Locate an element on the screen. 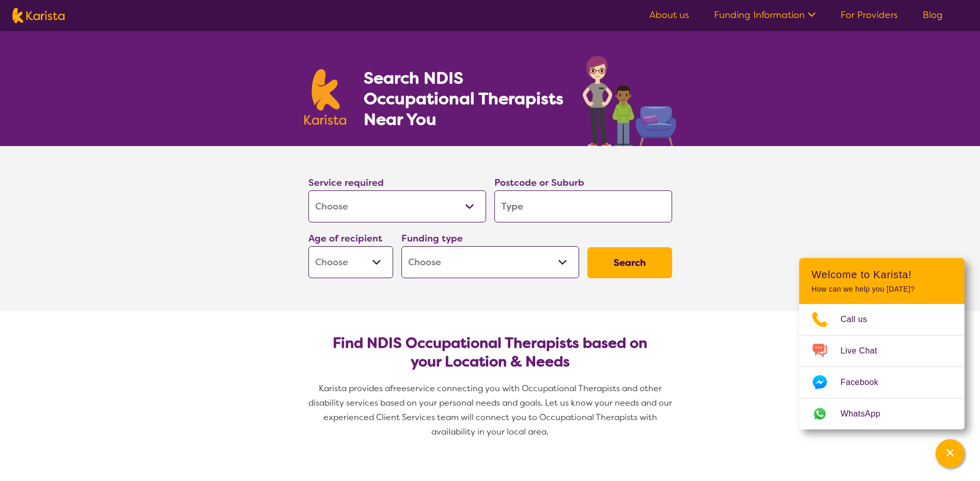 Image resolution: width=980 pixels, height=481 pixels. ul: Choose channel is located at coordinates (882, 367).